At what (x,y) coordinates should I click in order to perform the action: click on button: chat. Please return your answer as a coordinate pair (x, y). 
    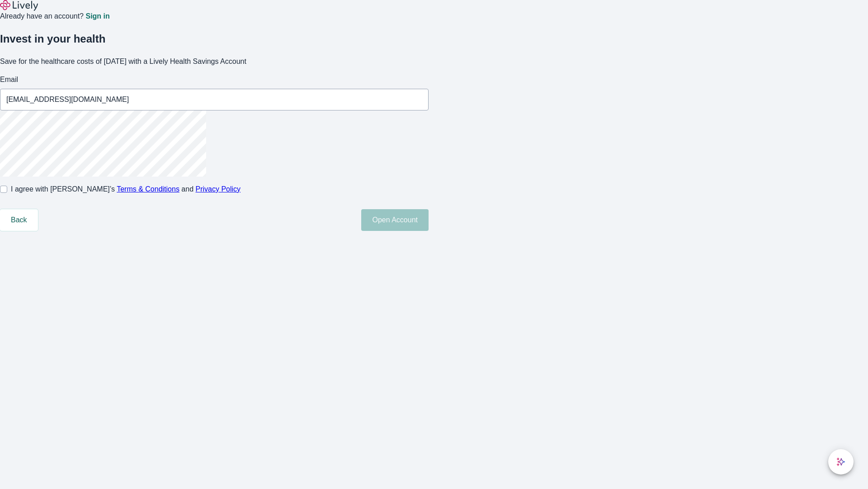
    Looking at the image, I should click on (841, 462).